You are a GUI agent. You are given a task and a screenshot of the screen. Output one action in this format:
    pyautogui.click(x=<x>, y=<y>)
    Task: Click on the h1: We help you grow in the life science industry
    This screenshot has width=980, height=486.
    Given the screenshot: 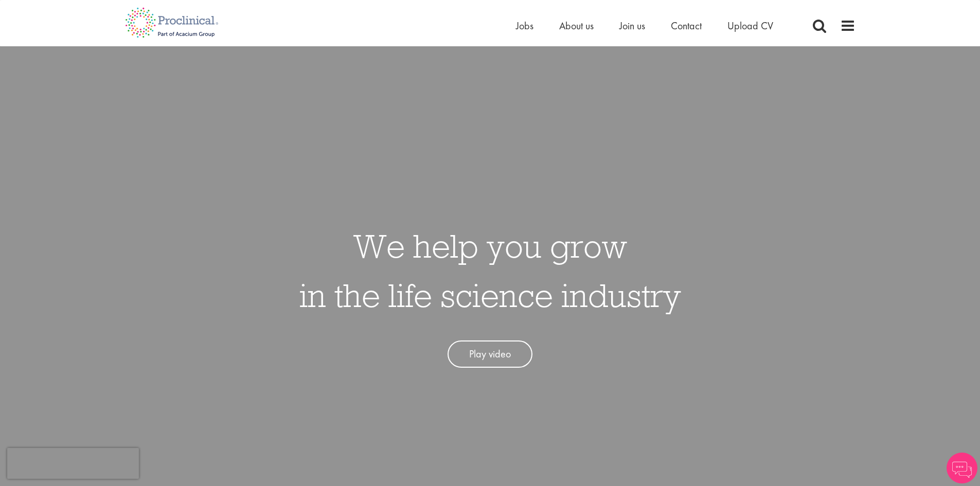 What is the action you would take?
    pyautogui.click(x=490, y=271)
    